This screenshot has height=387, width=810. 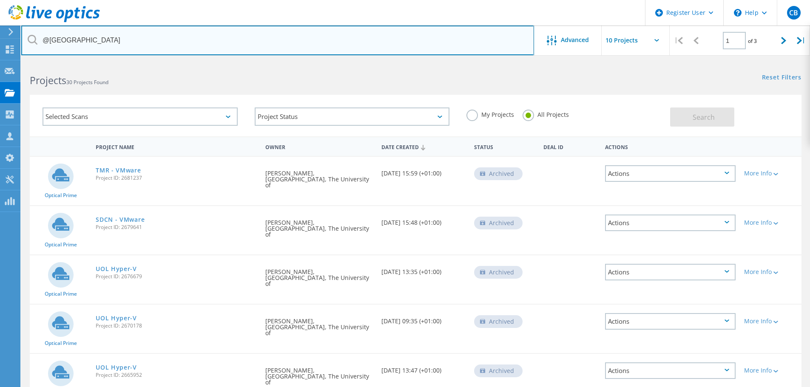 I want to click on span: Advanced, so click(x=575, y=40).